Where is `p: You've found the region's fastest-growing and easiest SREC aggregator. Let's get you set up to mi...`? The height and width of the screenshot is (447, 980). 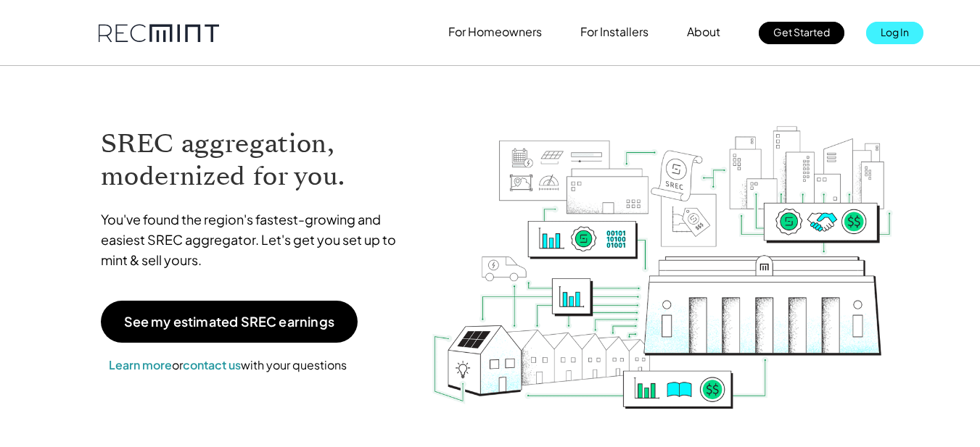 p: You've found the region's fastest-growing and easiest SREC aggregator. Let's get you set up to mi... is located at coordinates (255, 240).